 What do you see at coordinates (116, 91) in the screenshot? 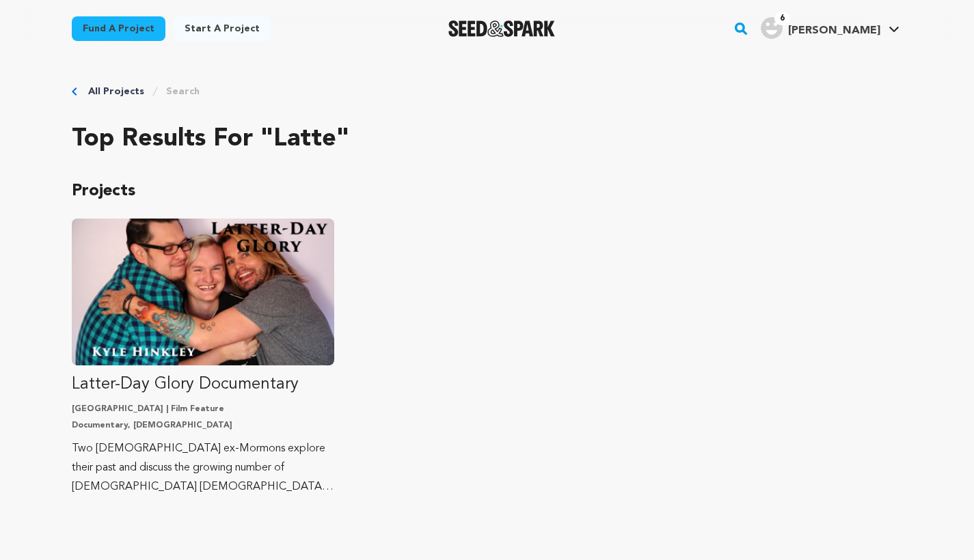
I see `a: All Projects` at bounding box center [116, 91].